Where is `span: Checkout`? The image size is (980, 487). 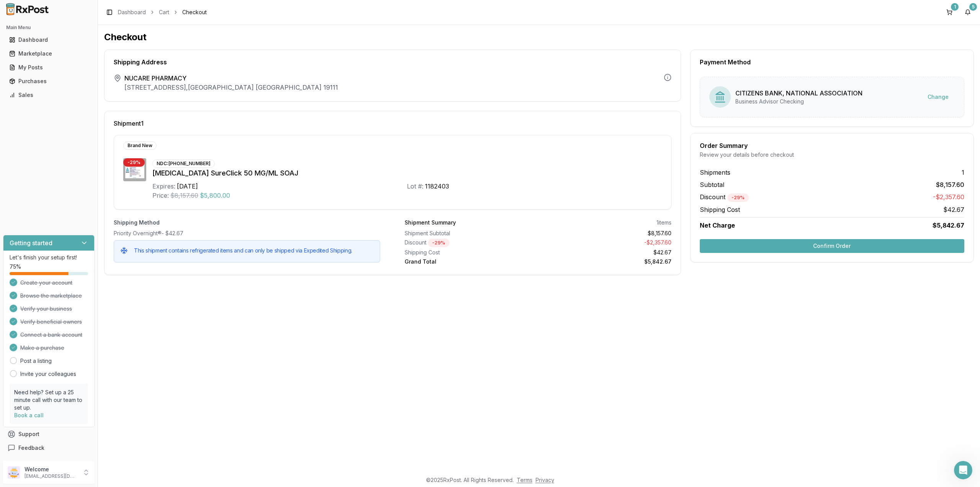 span: Checkout is located at coordinates (194, 12).